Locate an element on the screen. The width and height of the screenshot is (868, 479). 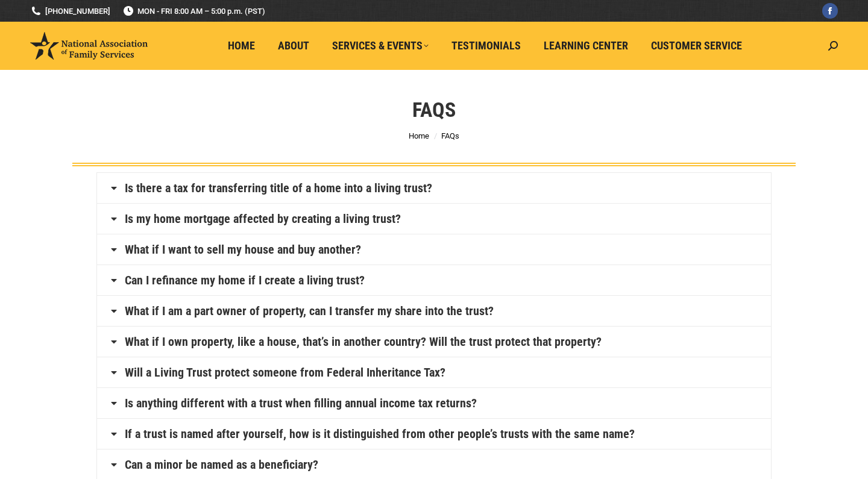
a: About is located at coordinates (294, 46).